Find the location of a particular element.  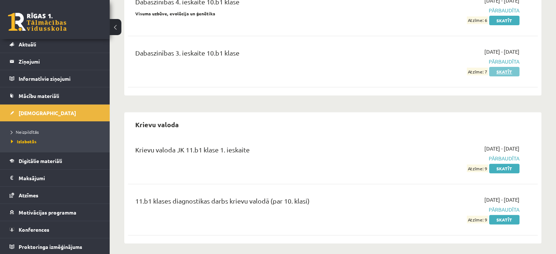

a: Konferences is located at coordinates (55, 230).